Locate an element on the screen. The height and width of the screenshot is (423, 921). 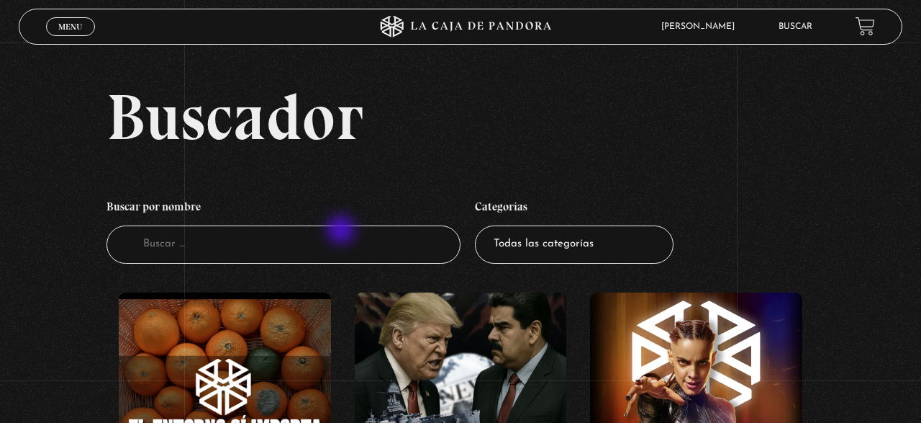
h4: Buscar por nombre is located at coordinates (284, 209).